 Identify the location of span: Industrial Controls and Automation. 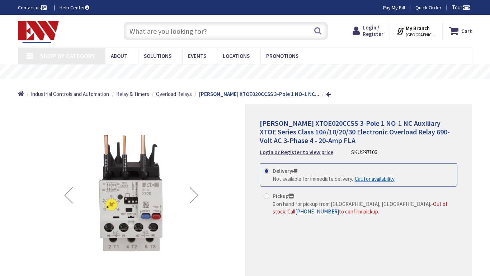
(70, 94).